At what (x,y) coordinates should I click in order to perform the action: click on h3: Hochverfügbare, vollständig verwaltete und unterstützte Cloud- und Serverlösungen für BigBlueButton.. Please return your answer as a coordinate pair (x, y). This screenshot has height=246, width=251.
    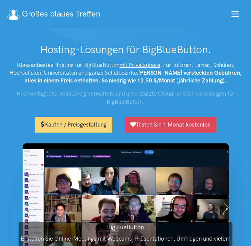
    Looking at the image, I should click on (125, 98).